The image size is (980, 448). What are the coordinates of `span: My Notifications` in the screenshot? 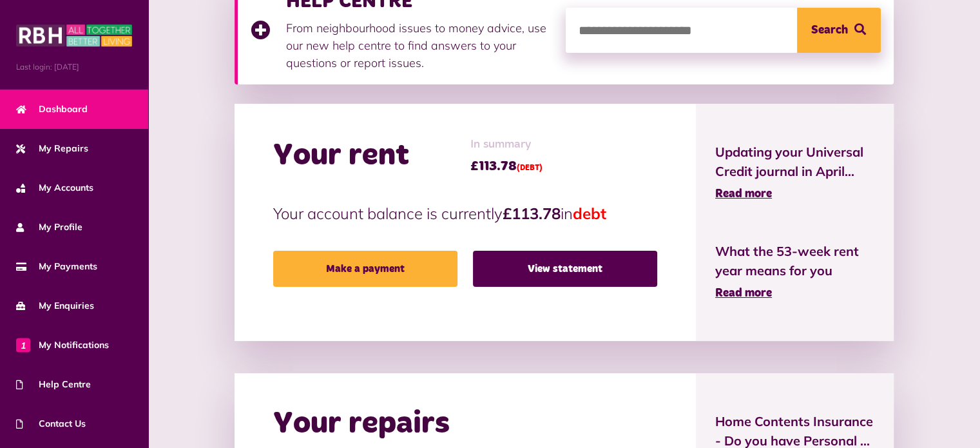 It's located at (63, 345).